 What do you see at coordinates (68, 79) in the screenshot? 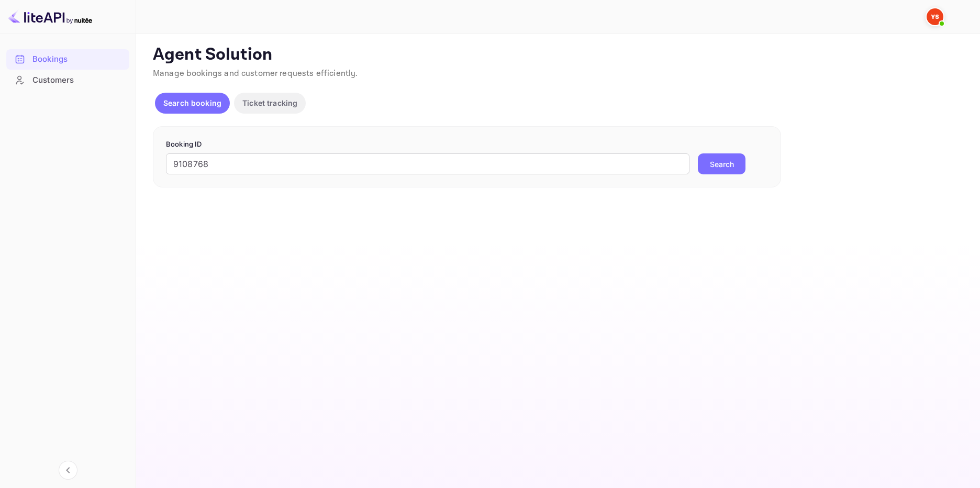
I see `a: Customers` at bounding box center [68, 79].